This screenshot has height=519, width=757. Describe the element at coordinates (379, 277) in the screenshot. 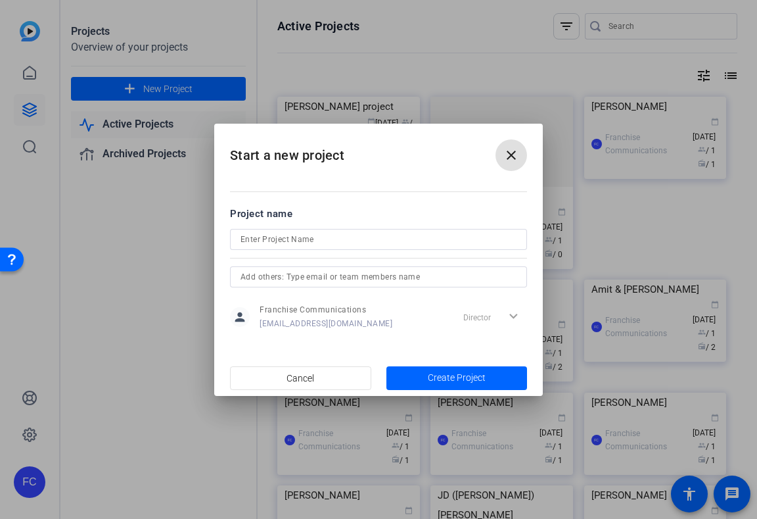

I see `input: Add others: Type email or team members name` at that location.